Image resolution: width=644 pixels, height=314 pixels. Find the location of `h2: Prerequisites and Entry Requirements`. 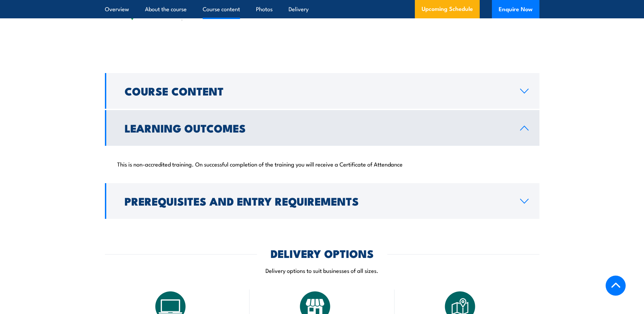

h2: Prerequisites and Entry Requirements is located at coordinates (317, 201).